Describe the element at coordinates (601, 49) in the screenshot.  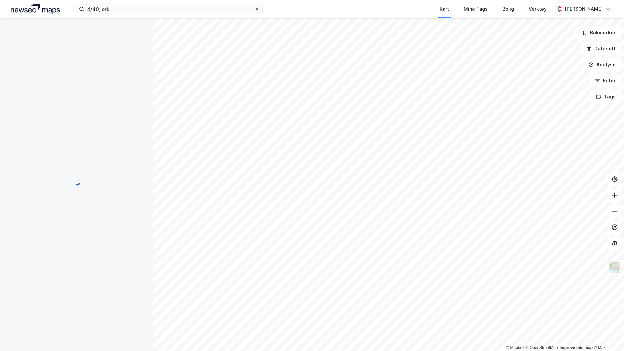
I see `button: Datasett` at that location.